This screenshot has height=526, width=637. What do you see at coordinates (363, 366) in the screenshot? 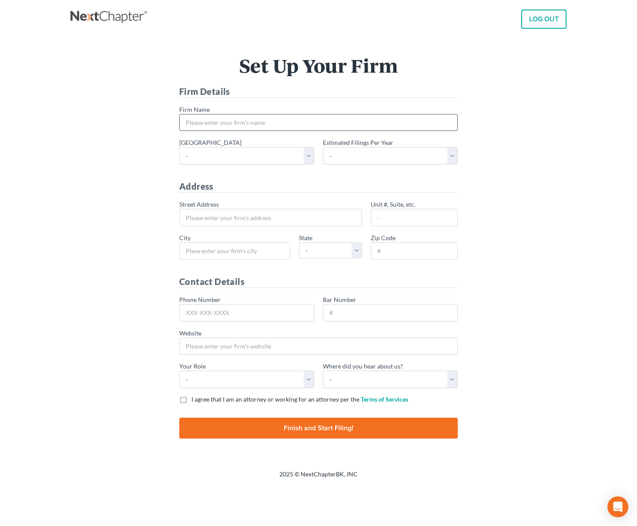
I see `label: Where did you hear about us?` at bounding box center [363, 366].